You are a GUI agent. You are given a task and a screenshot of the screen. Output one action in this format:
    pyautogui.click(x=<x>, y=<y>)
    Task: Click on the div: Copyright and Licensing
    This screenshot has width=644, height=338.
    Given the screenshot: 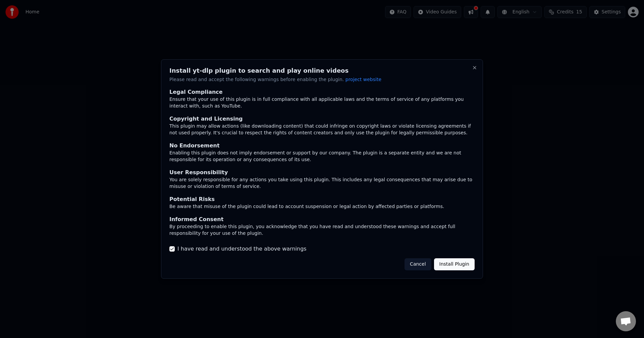 What is the action you would take?
    pyautogui.click(x=322, y=119)
    